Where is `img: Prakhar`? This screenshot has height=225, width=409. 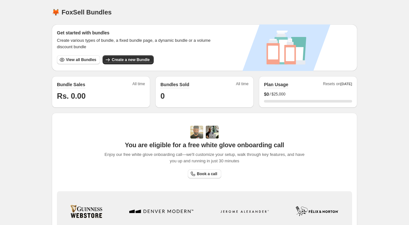 img: Prakhar is located at coordinates (212, 132).